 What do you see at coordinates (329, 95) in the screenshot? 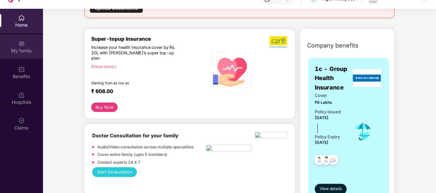
I see `span: Cover` at bounding box center [329, 95].